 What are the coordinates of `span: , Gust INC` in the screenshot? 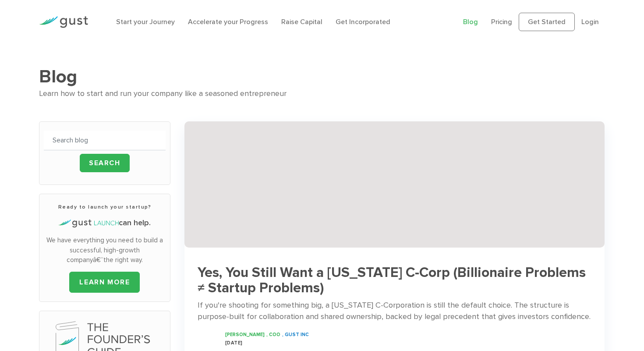 It's located at (295, 335).